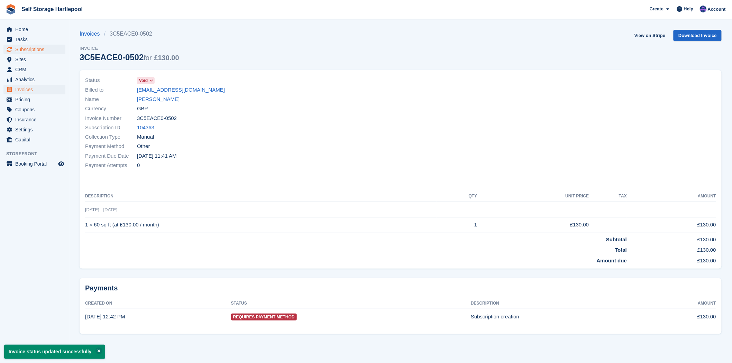 The width and height of the screenshot is (732, 363). What do you see at coordinates (61, 164) in the screenshot?
I see `a: Preview store` at bounding box center [61, 164].